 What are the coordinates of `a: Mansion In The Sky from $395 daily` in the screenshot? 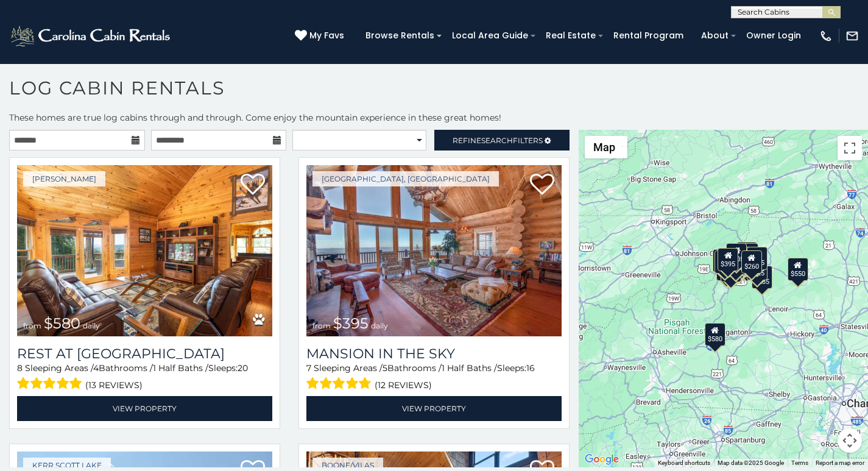 It's located at (434, 251).